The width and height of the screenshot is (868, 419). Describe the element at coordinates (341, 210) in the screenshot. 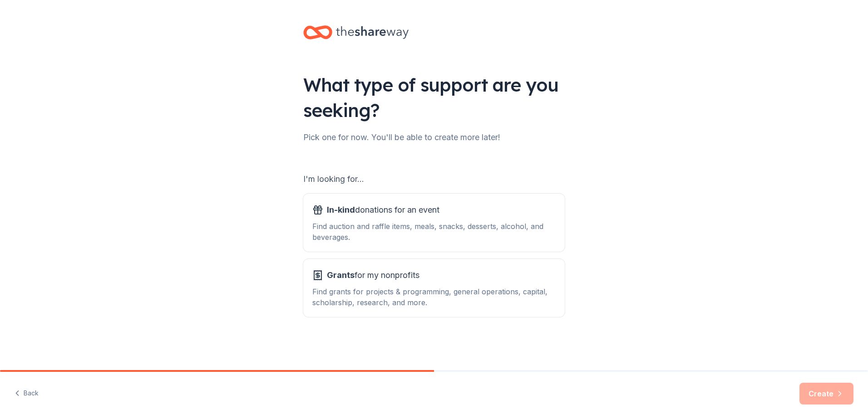

I see `span: In-kind` at that location.